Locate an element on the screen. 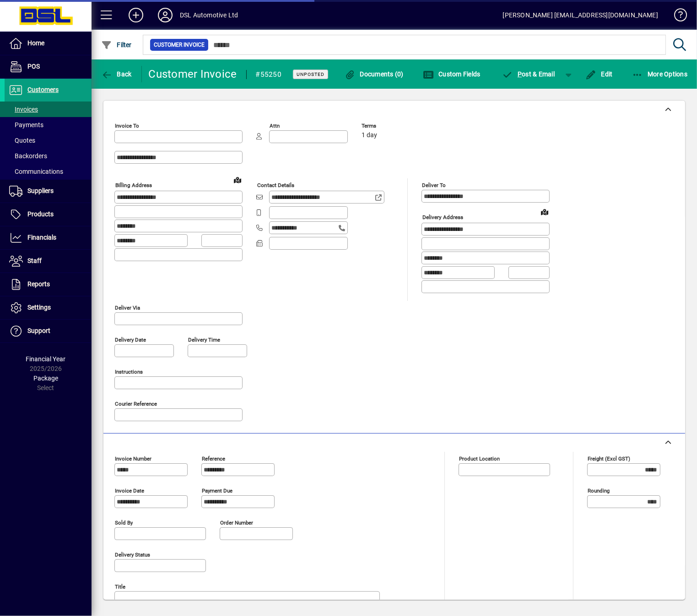 The height and width of the screenshot is (616, 697). a: Backorders is located at coordinates (48, 156).